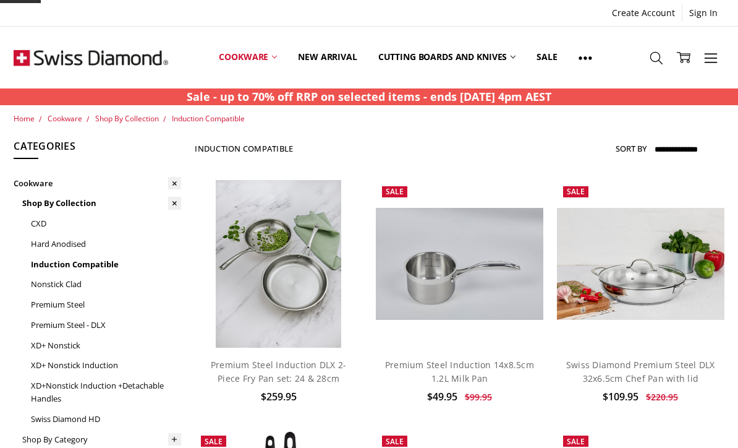 The width and height of the screenshot is (738, 448). I want to click on span: $220.95, so click(662, 396).